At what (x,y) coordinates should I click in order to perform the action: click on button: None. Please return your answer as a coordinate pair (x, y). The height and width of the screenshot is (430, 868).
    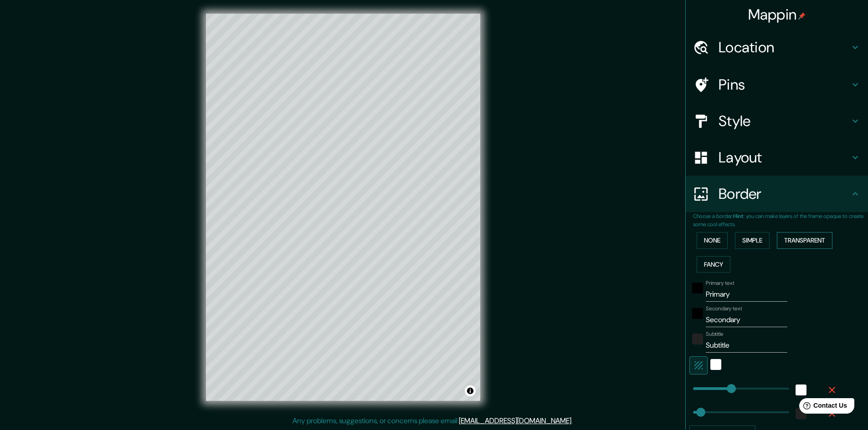
    Looking at the image, I should click on (712, 241).